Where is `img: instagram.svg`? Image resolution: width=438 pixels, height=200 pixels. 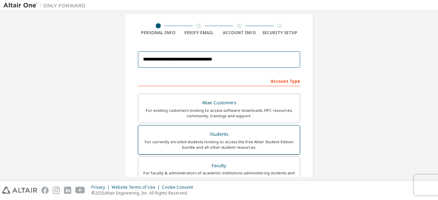
img: instagram.svg is located at coordinates (56, 190).